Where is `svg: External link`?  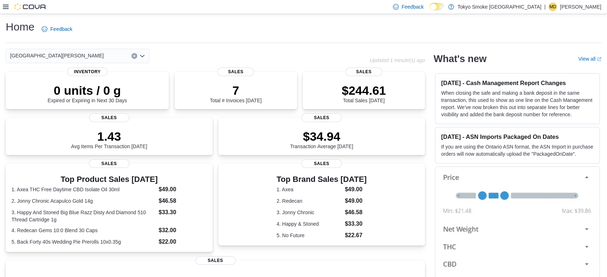 svg: External link is located at coordinates (599, 59).